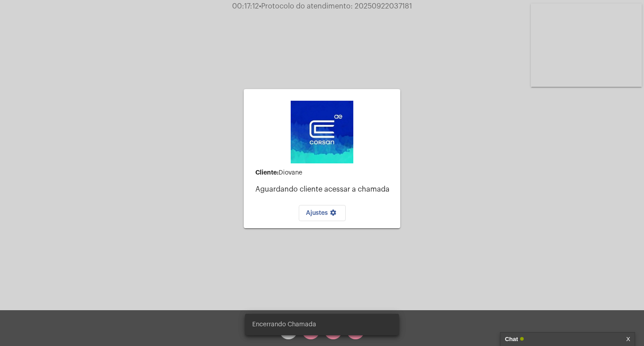  What do you see at coordinates (324, 189) in the screenshot?
I see `p: Aguardando cliente acessar a chamada` at bounding box center [324, 189].